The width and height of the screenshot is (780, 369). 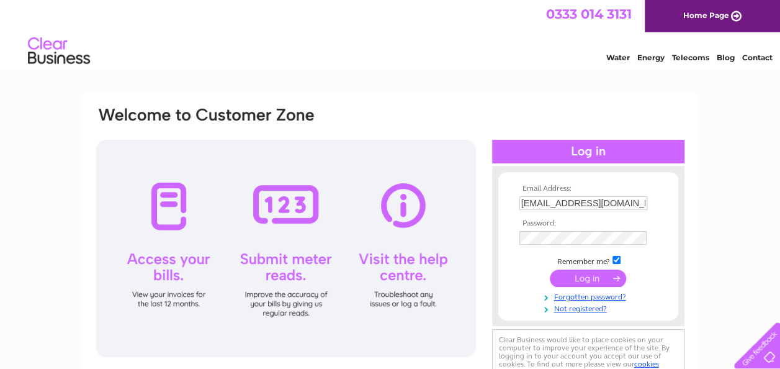 What do you see at coordinates (588, 278) in the screenshot?
I see `input: Submit` at bounding box center [588, 278].